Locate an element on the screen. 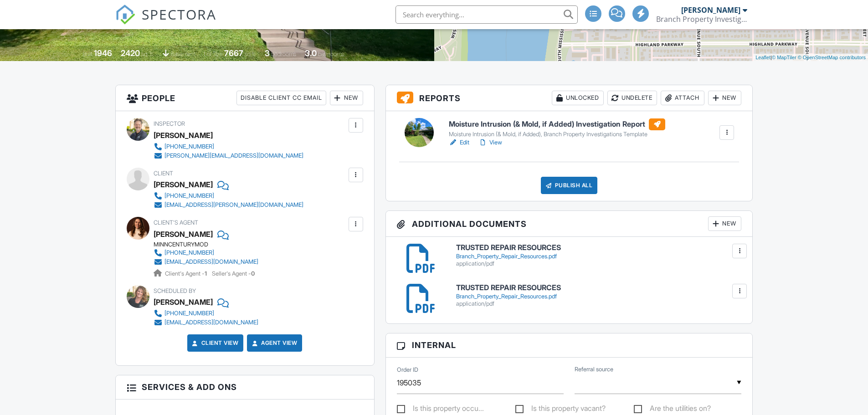  div: 1946 is located at coordinates (103, 53).